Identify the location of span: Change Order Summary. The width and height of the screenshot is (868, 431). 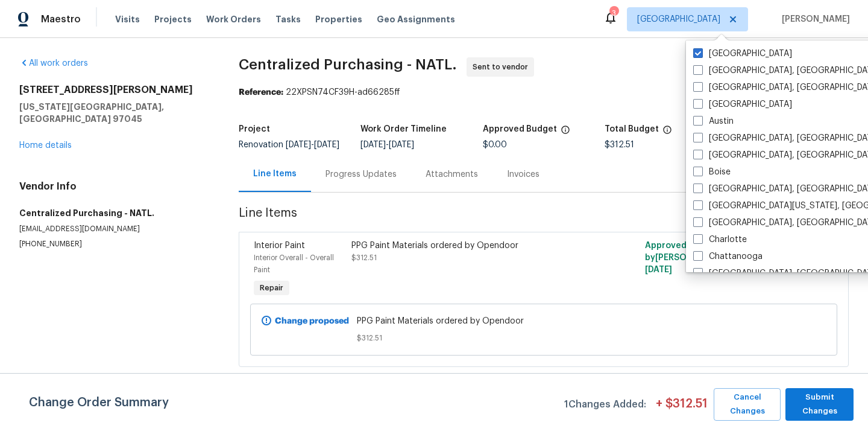
(98, 404).